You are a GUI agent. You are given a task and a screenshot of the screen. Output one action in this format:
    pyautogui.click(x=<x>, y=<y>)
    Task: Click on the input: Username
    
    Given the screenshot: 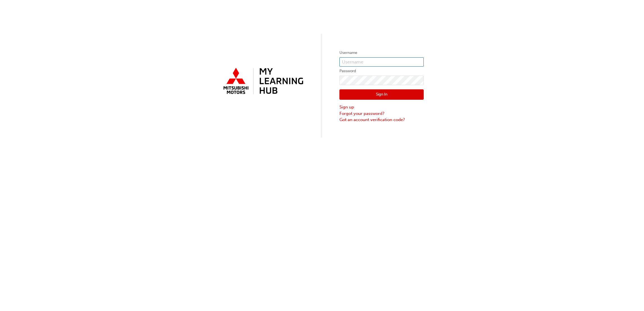 What is the action you would take?
    pyautogui.click(x=382, y=62)
    